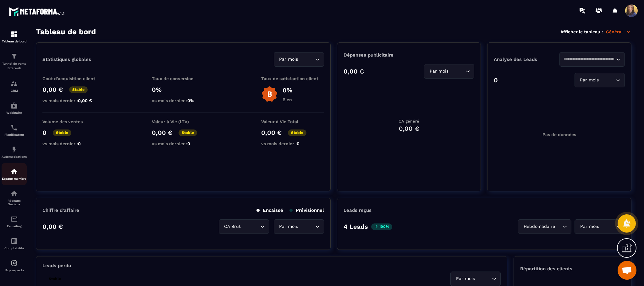 The height and width of the screenshot is (286, 644). What do you see at coordinates (14, 174) in the screenshot?
I see `a: automationsautomationsEspace membre` at bounding box center [14, 174].